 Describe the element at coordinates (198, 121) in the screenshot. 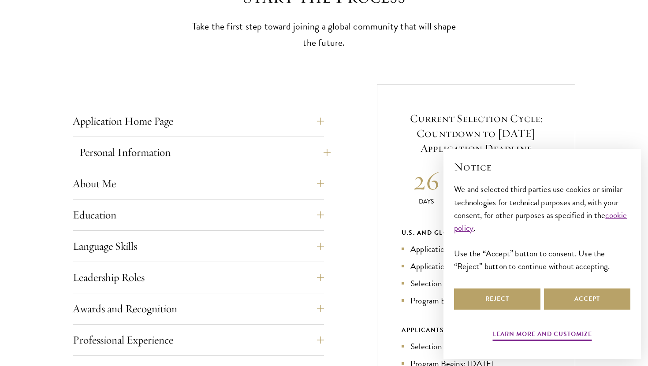

I see `button: Application Home Page` at that location.